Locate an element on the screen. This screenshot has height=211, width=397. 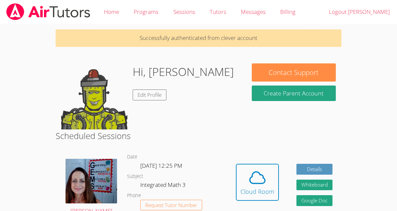
dd: Integrated Math 3 is located at coordinates (163, 186).